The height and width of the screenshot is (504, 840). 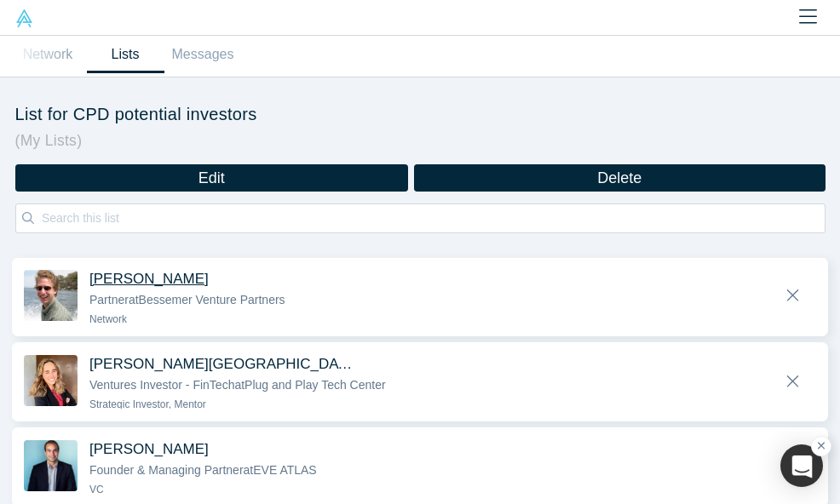 What do you see at coordinates (147, 404) in the screenshot?
I see `span: Strategic Investor, Mentor` at bounding box center [147, 404].